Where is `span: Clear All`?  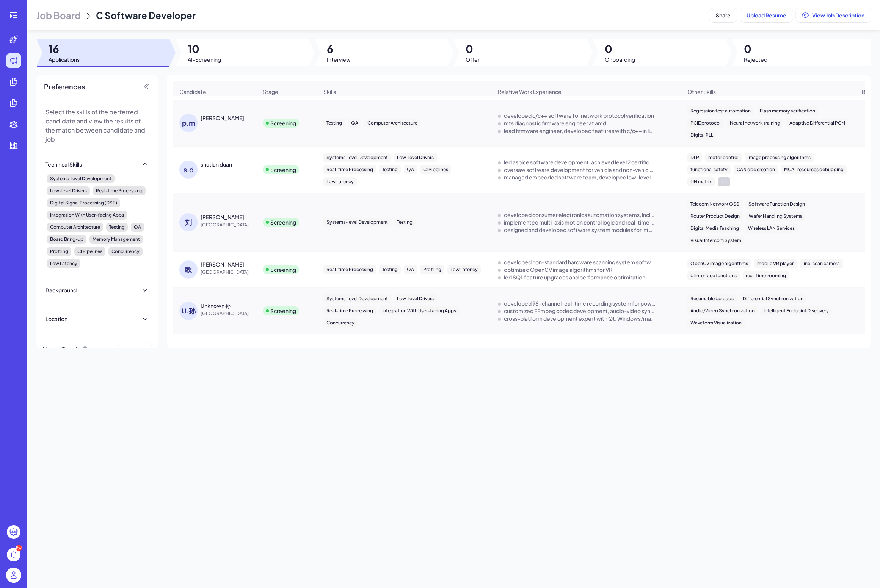 span: Clear All is located at coordinates (135, 350).